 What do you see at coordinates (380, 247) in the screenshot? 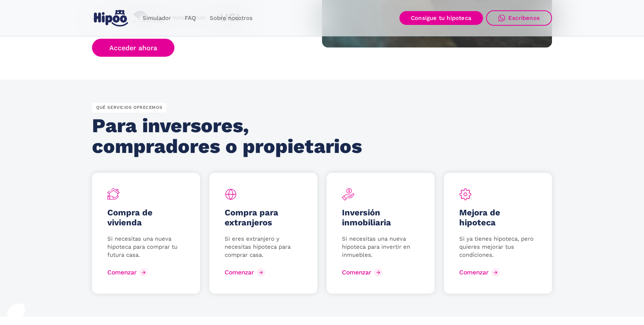
I see `p: Si necesitas una nueva hipoteca para invertir en inmuebles.` at bounding box center [380, 247].